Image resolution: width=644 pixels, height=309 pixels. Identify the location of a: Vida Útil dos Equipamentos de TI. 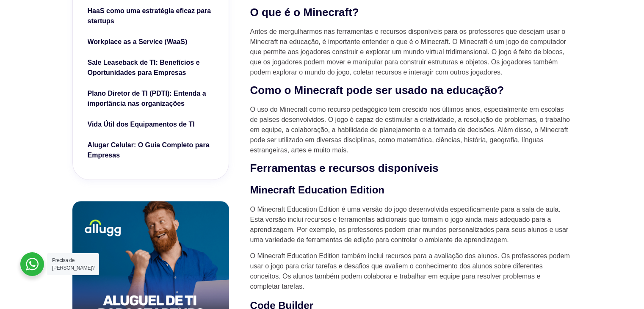
(151, 125).